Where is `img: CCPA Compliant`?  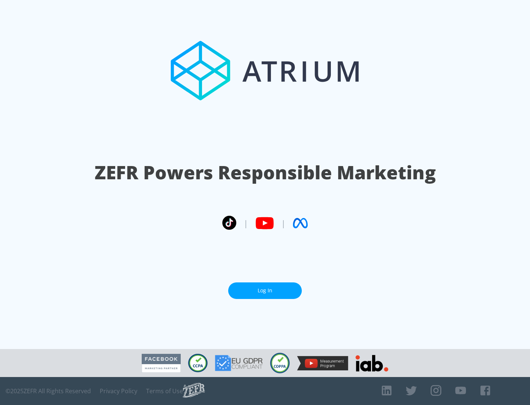 img: CCPA Compliant is located at coordinates (198, 363).